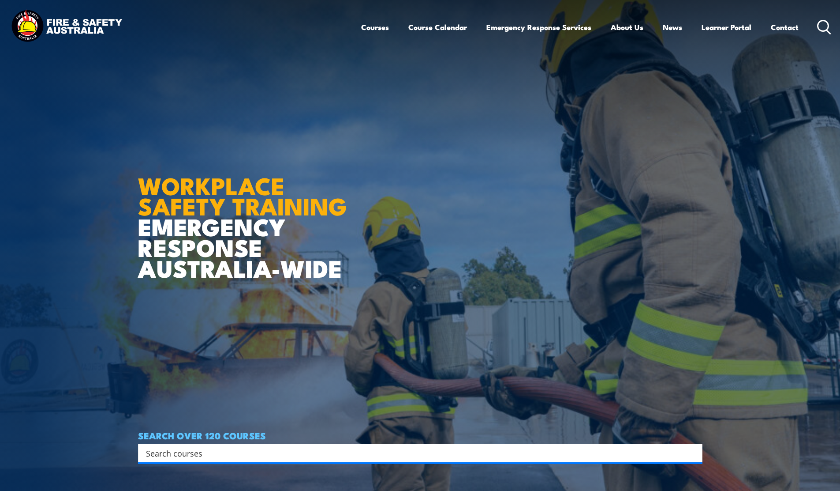 The height and width of the screenshot is (491, 840). Describe the element at coordinates (375, 27) in the screenshot. I see `a: Courses` at that location.